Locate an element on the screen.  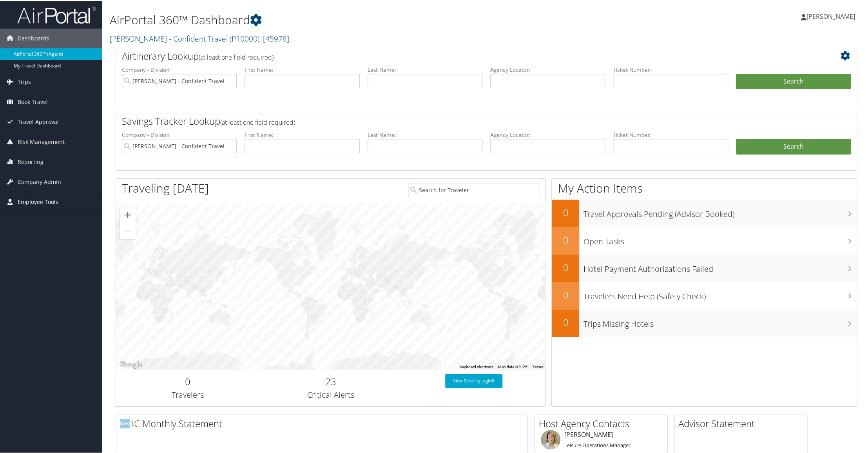
h3: Hotel Payment Authorizations Failed is located at coordinates (720, 267).